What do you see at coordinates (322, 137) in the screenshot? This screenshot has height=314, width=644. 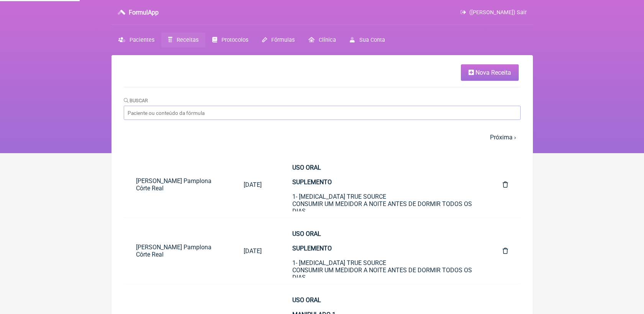 I see `nav: pager` at bounding box center [322, 137].